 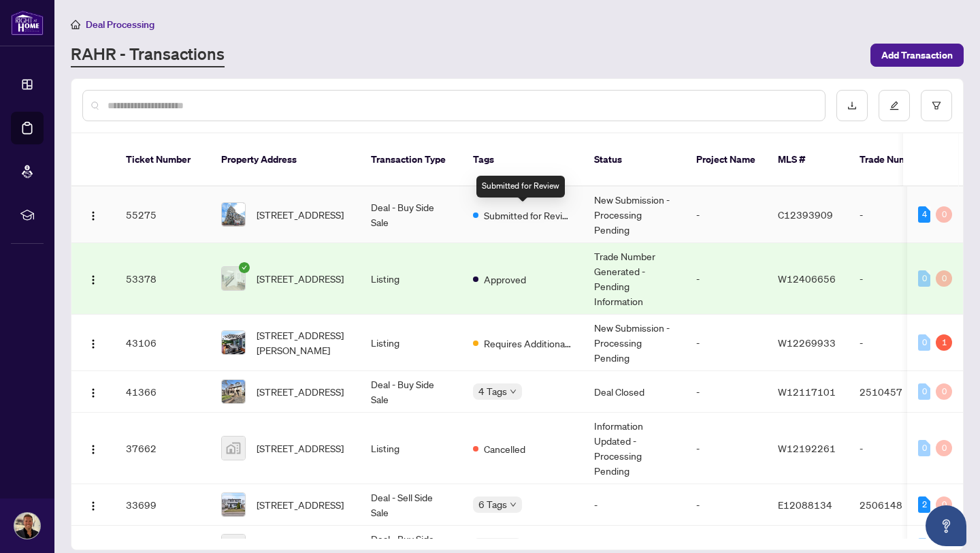 I want to click on div: 4, so click(x=924, y=214).